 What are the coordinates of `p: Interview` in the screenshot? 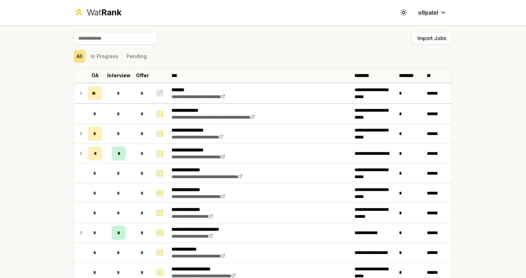 It's located at (119, 75).